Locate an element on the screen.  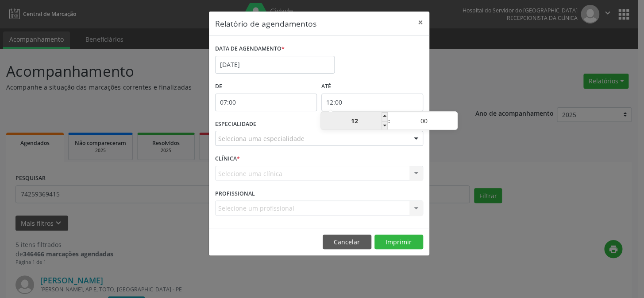
input: Minute is located at coordinates (424, 121).